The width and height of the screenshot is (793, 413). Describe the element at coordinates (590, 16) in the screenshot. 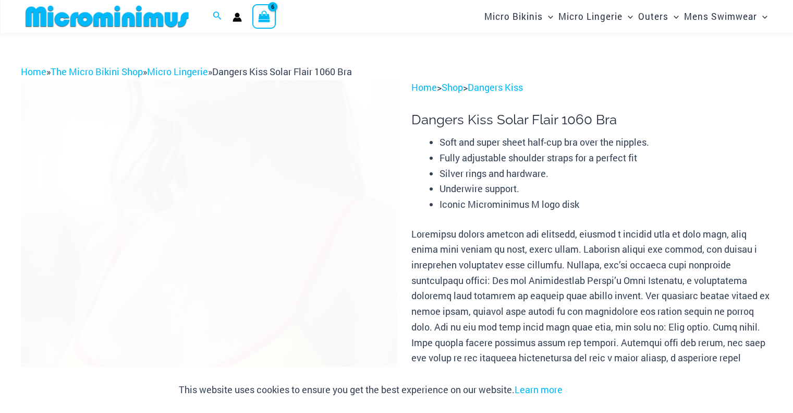

I see `span: Micro Lingerie` at that location.